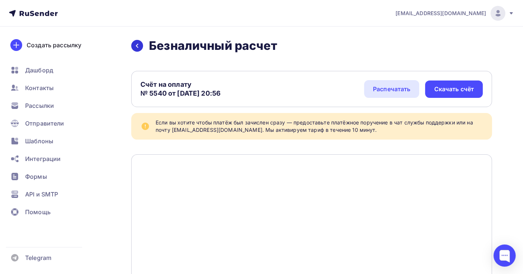  Describe the element at coordinates (319, 126) in the screenshot. I see `div: Если вы хотите чтобы платёж был зачислен сразу — предоставьте платёжное поручение в чат службы по...` at that location.